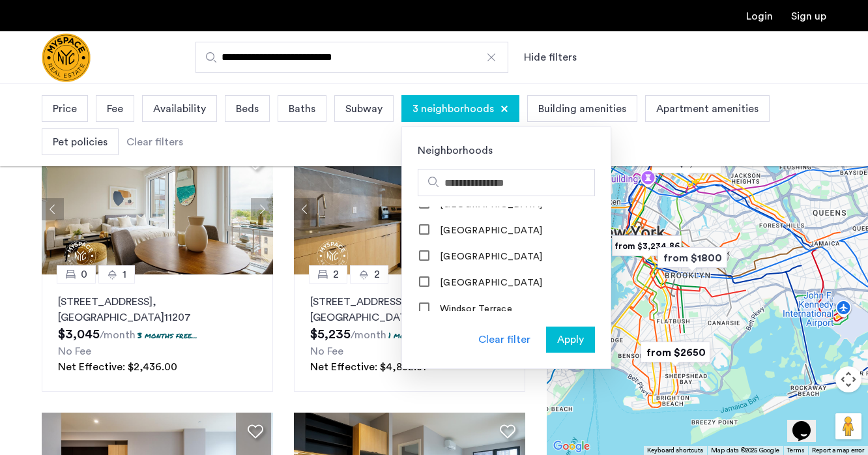 This screenshot has height=455, width=868. I want to click on span: Apply, so click(570, 340).